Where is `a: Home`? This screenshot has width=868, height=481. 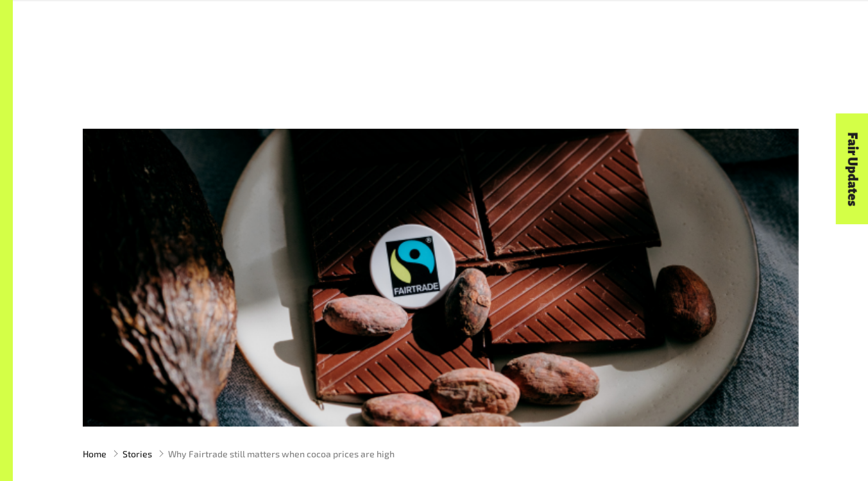
a: Home is located at coordinates (94, 453).